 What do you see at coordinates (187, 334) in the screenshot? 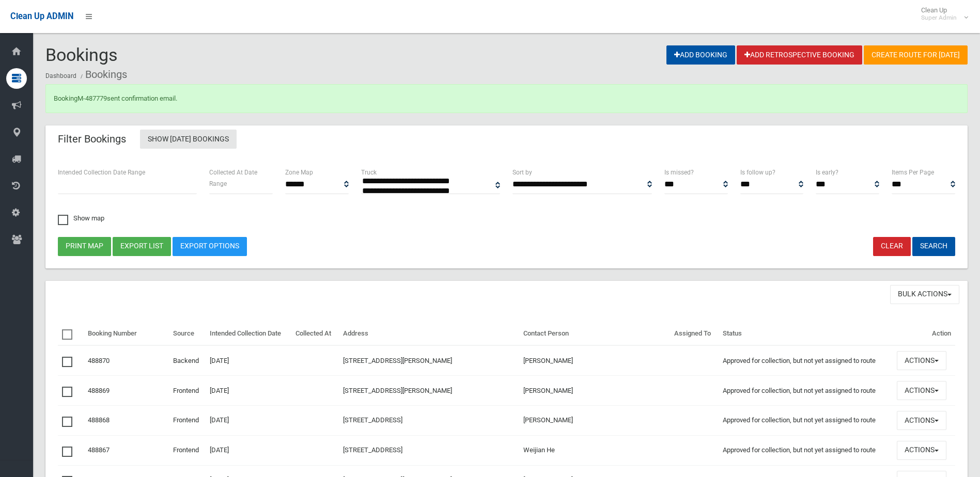
I see `th: Source` at bounding box center [187, 334].